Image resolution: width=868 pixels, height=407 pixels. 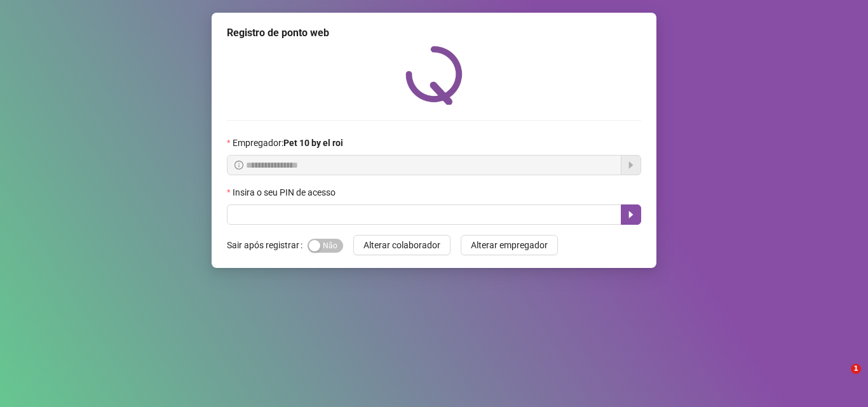 What do you see at coordinates (267, 245) in the screenshot?
I see `label: Sair após registrar` at bounding box center [267, 245].